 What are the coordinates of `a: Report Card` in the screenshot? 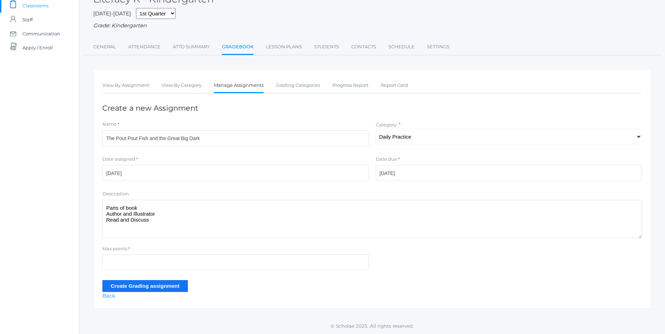 It's located at (394, 85).